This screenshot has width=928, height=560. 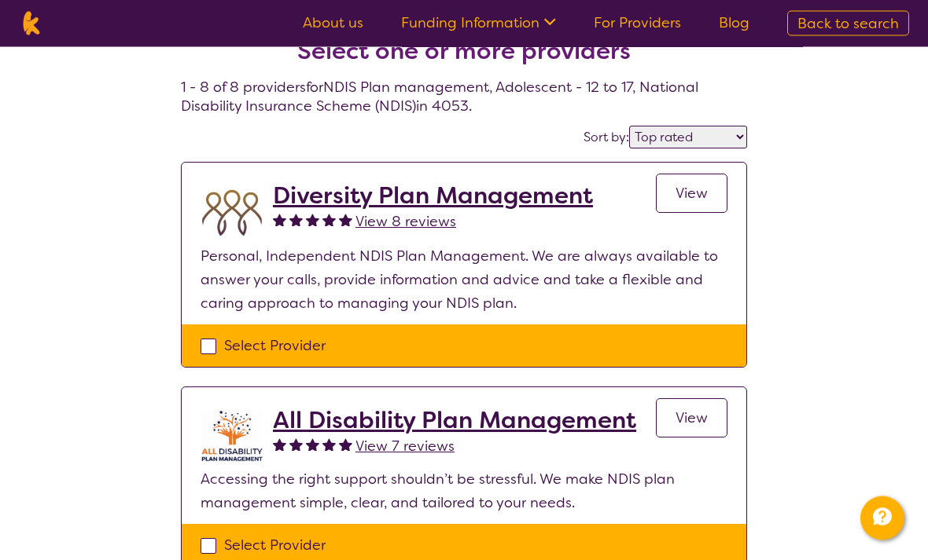 I want to click on span: View 7 reviews, so click(x=405, y=447).